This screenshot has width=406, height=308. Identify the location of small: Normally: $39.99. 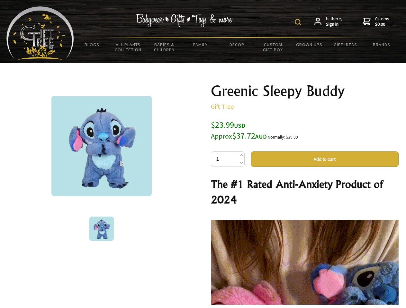
(283, 137).